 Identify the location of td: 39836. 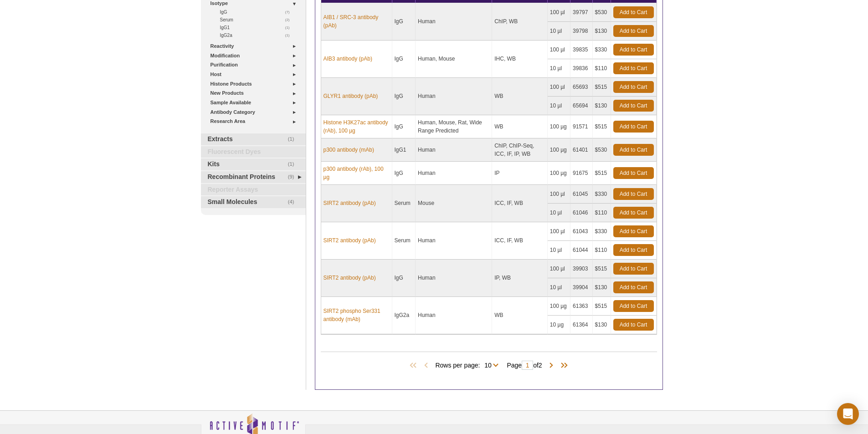
(581, 68).